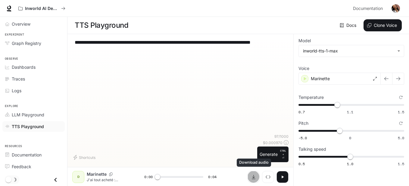 This screenshot has height=186, width=409. I want to click on span: 0:04, so click(212, 177).